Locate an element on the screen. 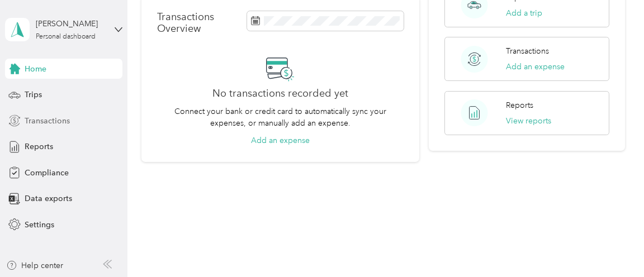  button: View reports is located at coordinates (528, 121).